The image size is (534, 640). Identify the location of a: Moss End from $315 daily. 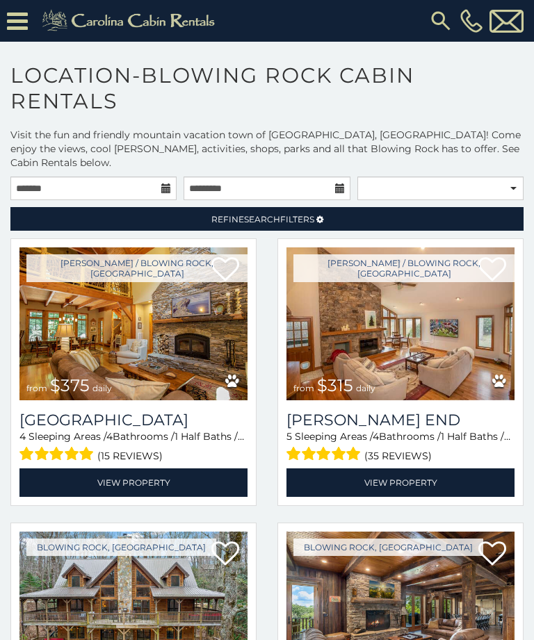
(400, 324).